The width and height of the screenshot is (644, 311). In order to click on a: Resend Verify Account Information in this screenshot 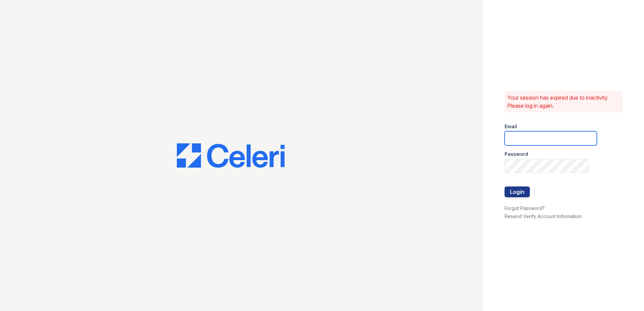, I will do `click(543, 216)`.